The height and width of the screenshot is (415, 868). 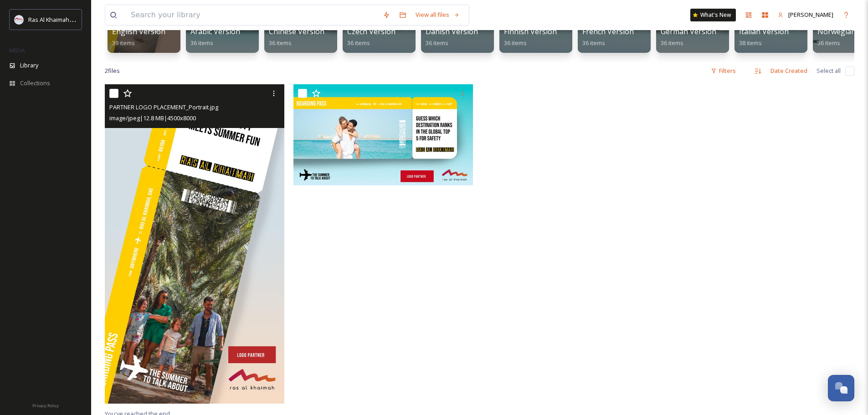 What do you see at coordinates (19, 20) in the screenshot?
I see `img: Logo_RAKTDA_RGB-01.png` at bounding box center [19, 20].